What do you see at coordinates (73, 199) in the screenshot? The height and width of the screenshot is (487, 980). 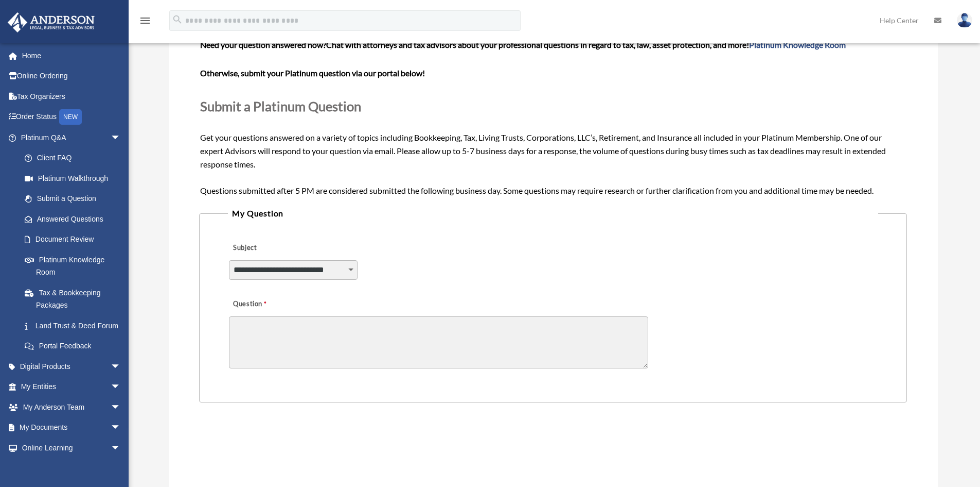 I see `a: Submit a Question` at bounding box center [73, 199].